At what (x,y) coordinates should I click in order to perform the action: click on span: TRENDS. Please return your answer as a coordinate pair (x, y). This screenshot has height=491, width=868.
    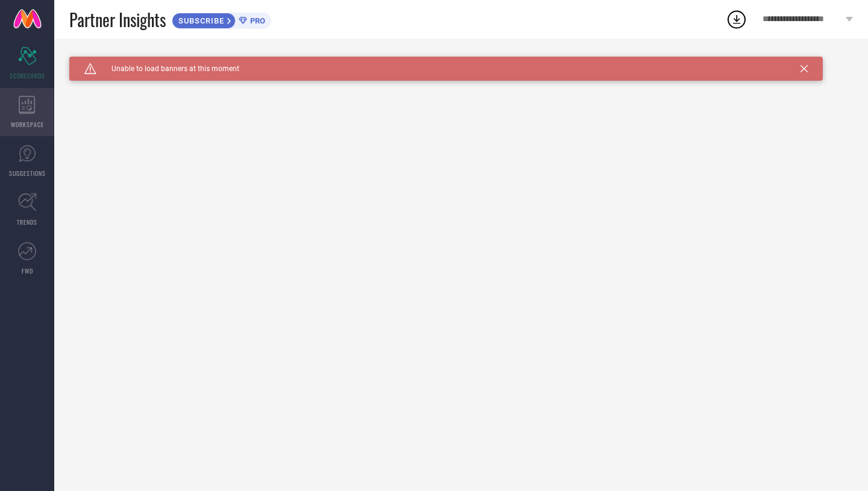
    Looking at the image, I should click on (27, 222).